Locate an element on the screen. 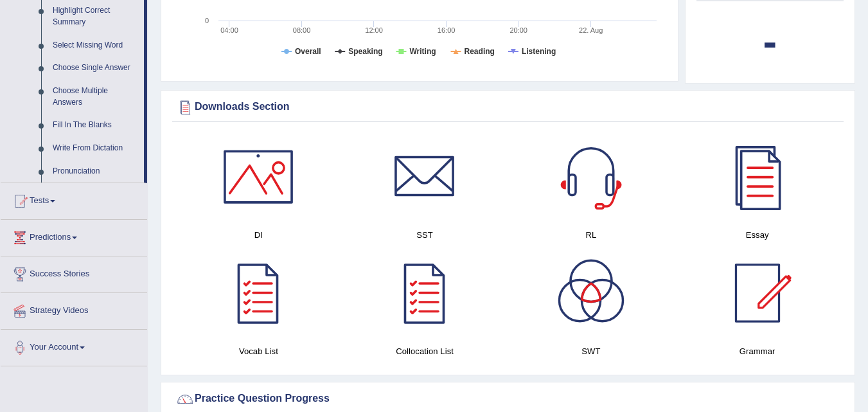 The height and width of the screenshot is (412, 868). a: Select Missing Word is located at coordinates (95, 46).